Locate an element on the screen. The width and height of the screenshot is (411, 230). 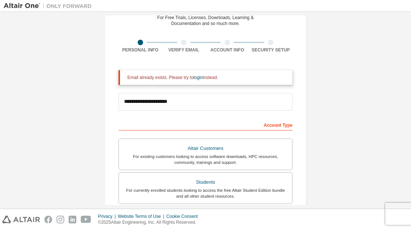
div: For existing customers looking to access software downloads, HPC resources, community, trainings ... is located at coordinates (206, 159).